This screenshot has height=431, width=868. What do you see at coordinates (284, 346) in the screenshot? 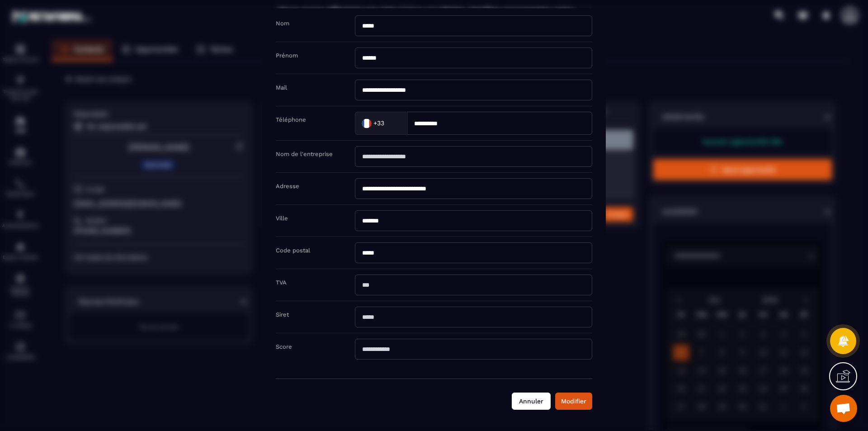
I see `label: Score` at bounding box center [284, 346].